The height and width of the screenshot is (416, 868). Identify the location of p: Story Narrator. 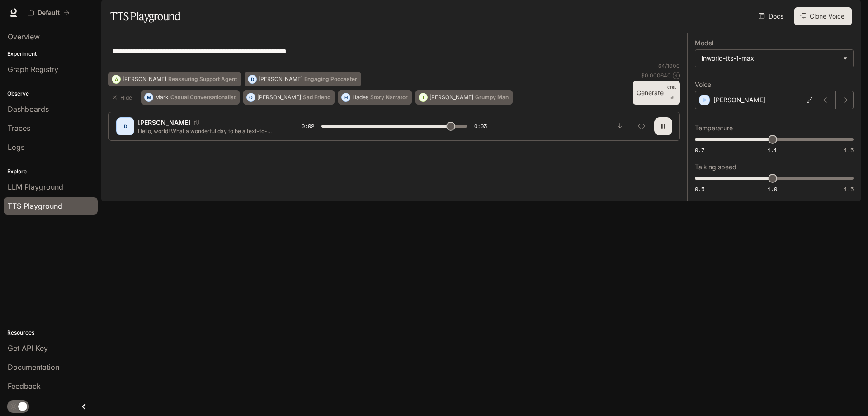
(389, 98).